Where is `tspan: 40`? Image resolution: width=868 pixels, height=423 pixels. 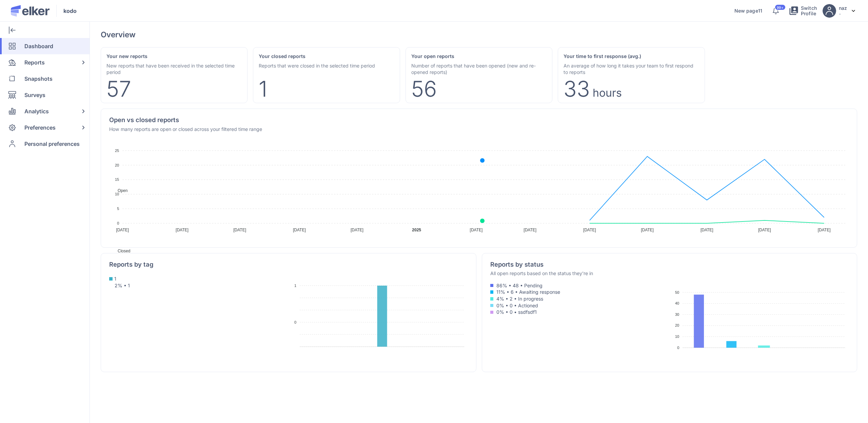 tspan: 40 is located at coordinates (677, 303).